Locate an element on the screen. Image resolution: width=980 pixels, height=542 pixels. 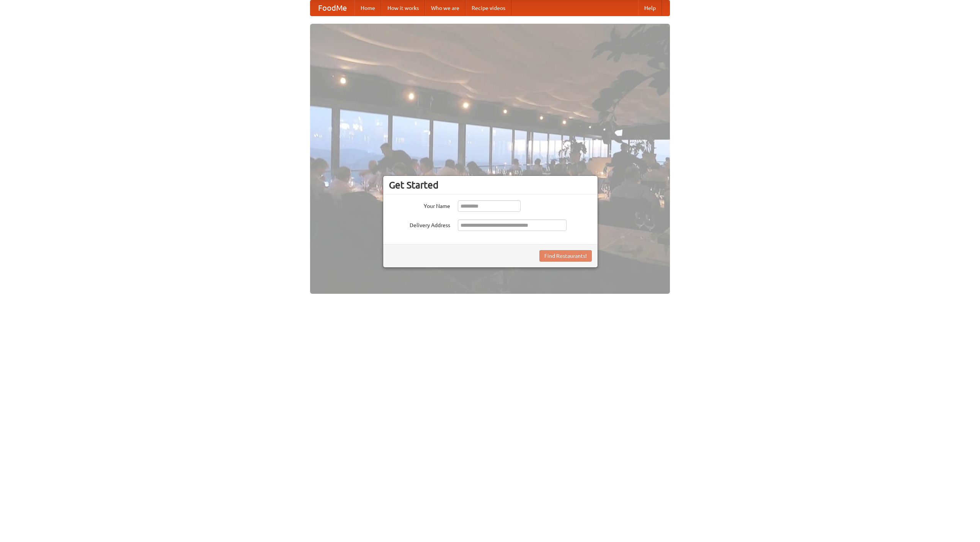
a: Help is located at coordinates (651, 8).